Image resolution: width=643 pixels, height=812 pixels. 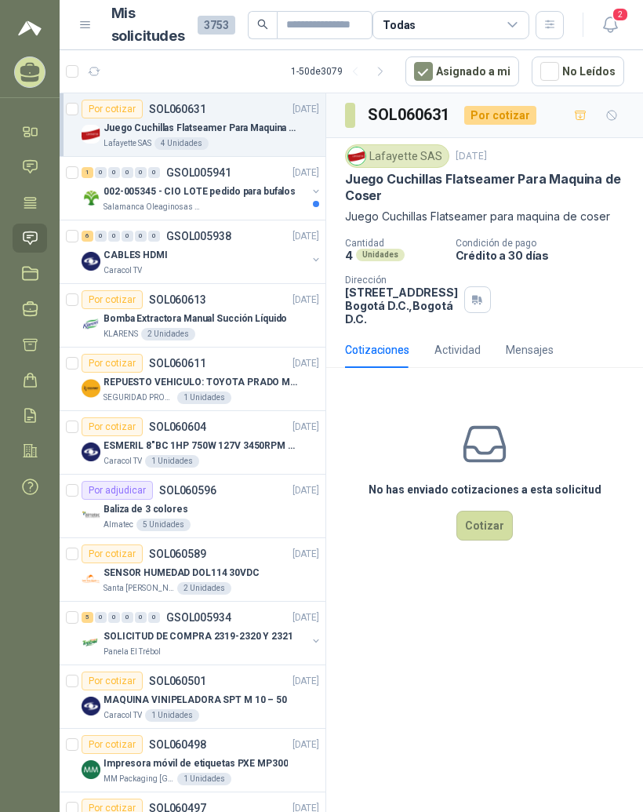 I want to click on p: SENSOR HUMEDAD DOL114 30VDC, so click(x=181, y=573).